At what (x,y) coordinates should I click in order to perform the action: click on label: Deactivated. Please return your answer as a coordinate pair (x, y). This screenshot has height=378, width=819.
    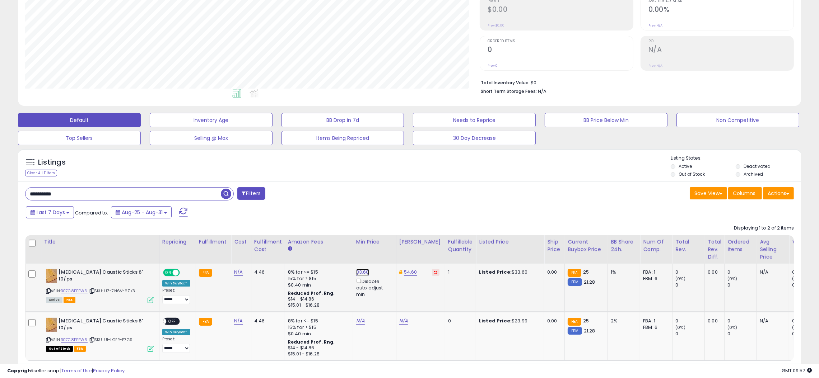
    Looking at the image, I should click on (757, 166).